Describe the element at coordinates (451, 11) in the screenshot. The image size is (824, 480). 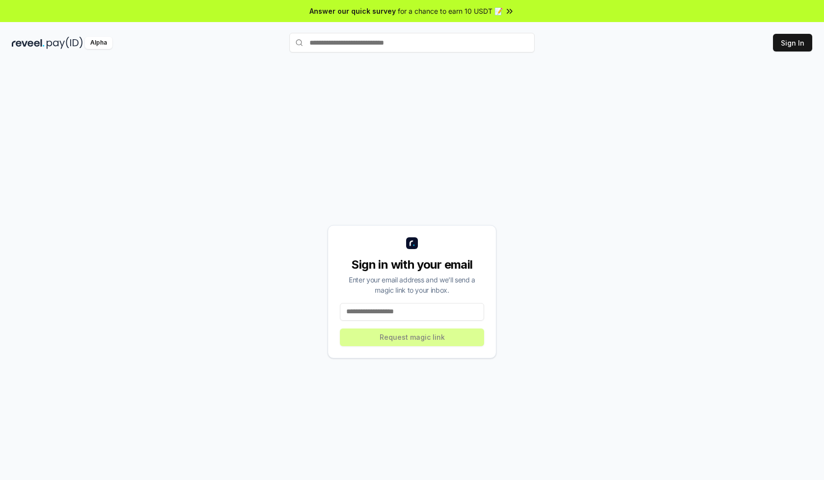
I see `span: for a chance to earn 10 USDT 📝` at that location.